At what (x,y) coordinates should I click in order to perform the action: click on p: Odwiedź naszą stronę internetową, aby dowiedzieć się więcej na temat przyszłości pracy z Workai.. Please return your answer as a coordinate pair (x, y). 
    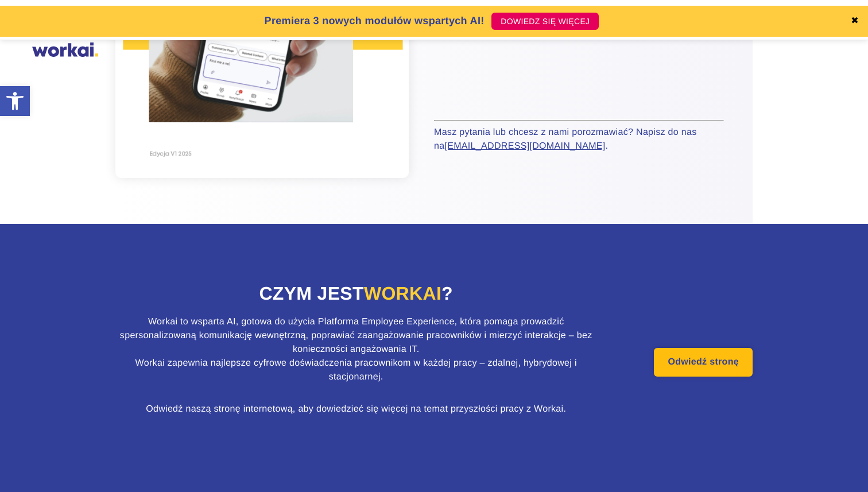
    Looking at the image, I should click on (356, 409).